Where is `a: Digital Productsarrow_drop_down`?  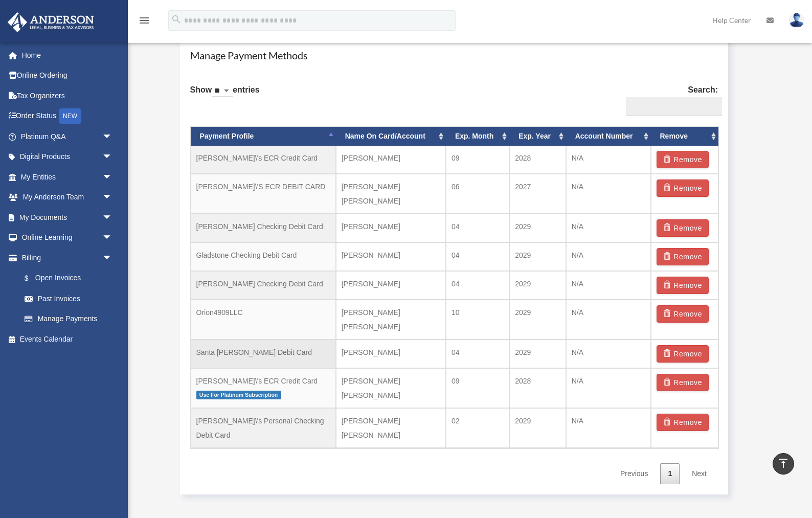 a: Digital Productsarrow_drop_down is located at coordinates (68, 157).